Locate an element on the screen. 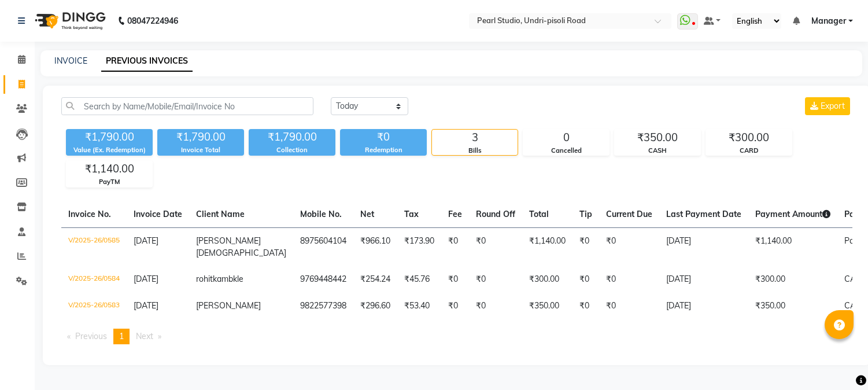 Image resolution: width=868 pixels, height=390 pixels. td: ₹254.24 is located at coordinates (375, 279).